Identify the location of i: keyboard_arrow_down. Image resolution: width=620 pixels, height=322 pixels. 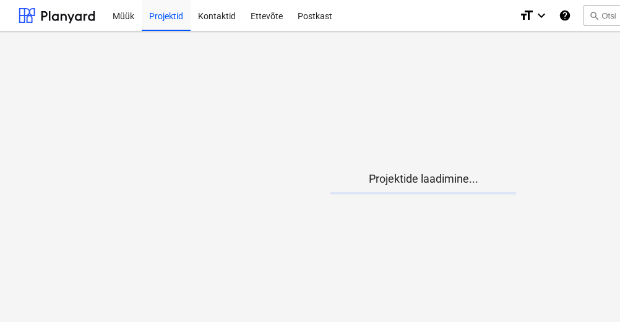
(542, 15).